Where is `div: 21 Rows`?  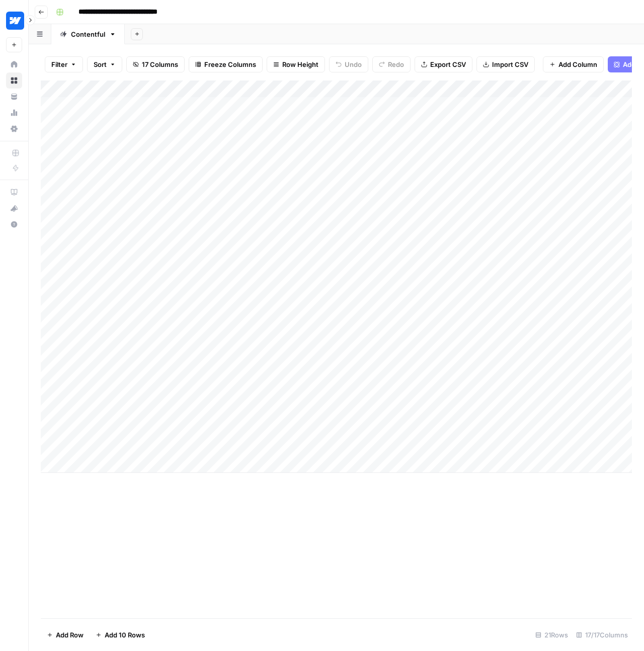
div: 21 Rows is located at coordinates (552, 635).